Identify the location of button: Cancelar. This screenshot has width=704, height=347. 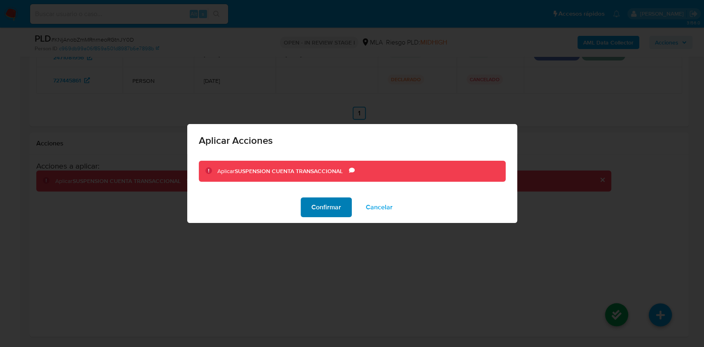
(379, 208).